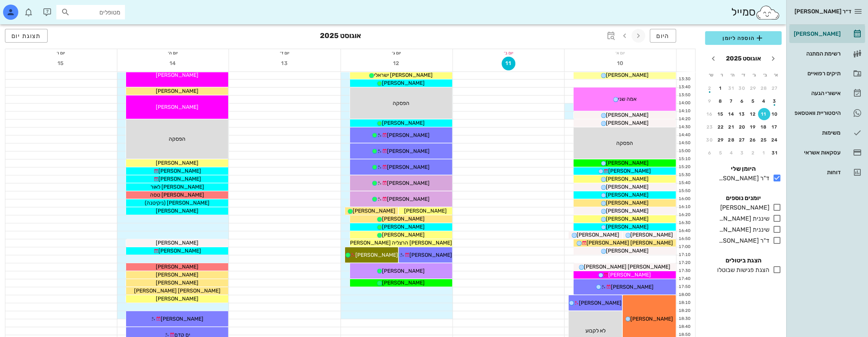 This screenshot has width=868, height=337. I want to click on div: 15:30, so click(684, 175).